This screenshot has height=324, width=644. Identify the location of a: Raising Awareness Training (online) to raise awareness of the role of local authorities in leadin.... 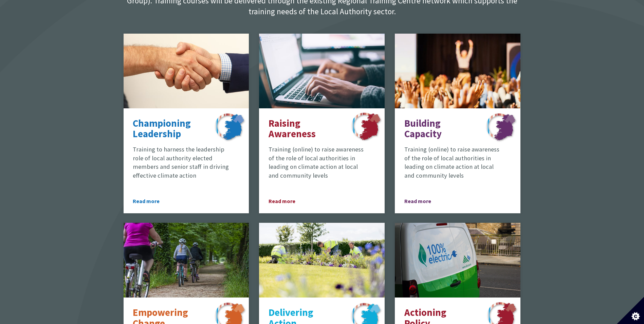
(322, 123).